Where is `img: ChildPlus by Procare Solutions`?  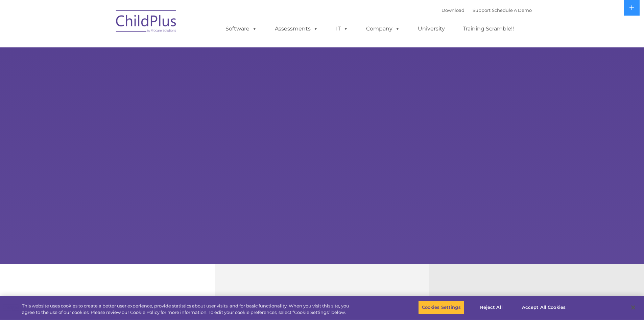 img: ChildPlus by Procare Solutions is located at coordinates (146, 22).